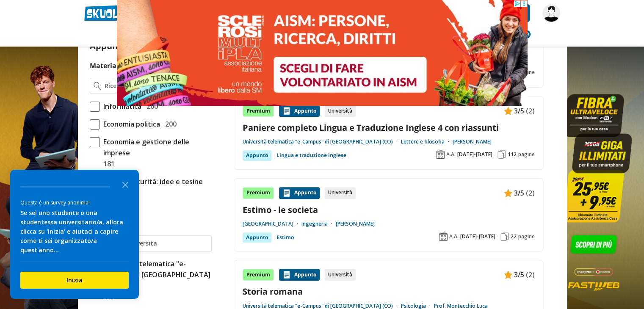 This screenshot has width=644, height=309. Describe the element at coordinates (125, 184) in the screenshot. I see `button: Close the survey` at that location.